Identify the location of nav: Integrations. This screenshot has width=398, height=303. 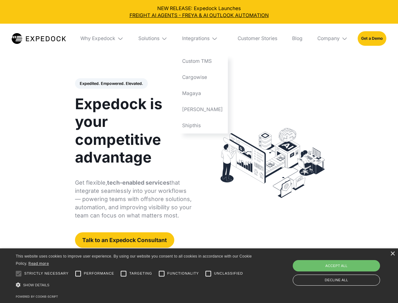
(203, 93).